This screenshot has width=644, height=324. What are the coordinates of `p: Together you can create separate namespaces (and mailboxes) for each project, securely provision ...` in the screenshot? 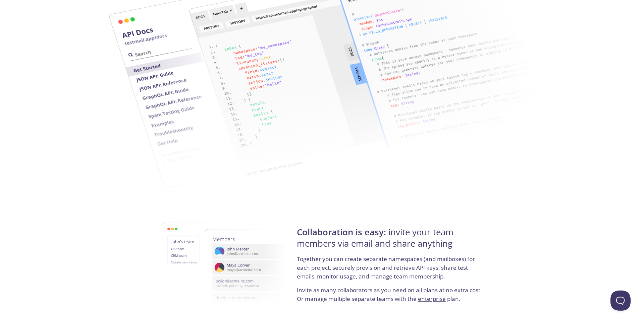 It's located at (390, 270).